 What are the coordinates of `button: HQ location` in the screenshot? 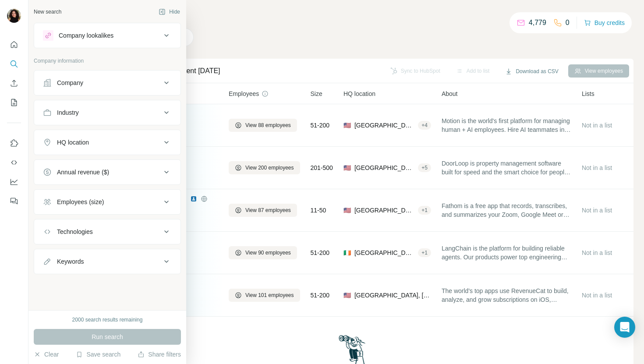 It's located at (107, 143).